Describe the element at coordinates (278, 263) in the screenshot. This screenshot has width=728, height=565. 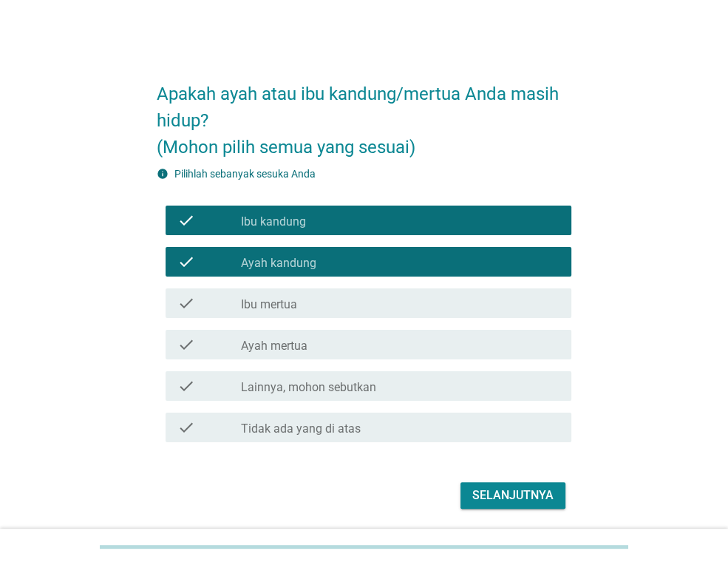
I see `label: Ayah kandung` at that location.